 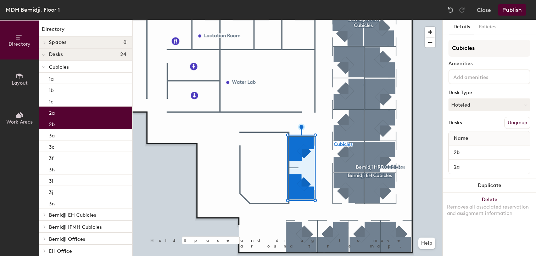 What do you see at coordinates (59, 67) in the screenshot?
I see `span: Cubicles` at bounding box center [59, 67].